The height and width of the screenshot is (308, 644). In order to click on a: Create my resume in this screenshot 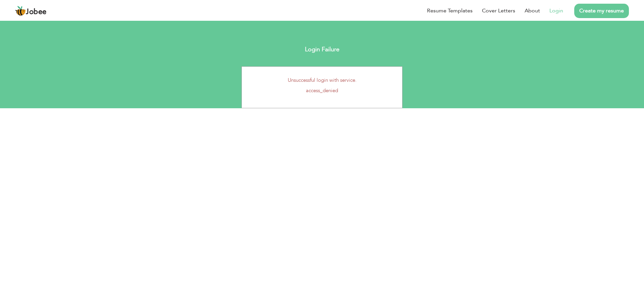, I will do `click(601, 11)`.